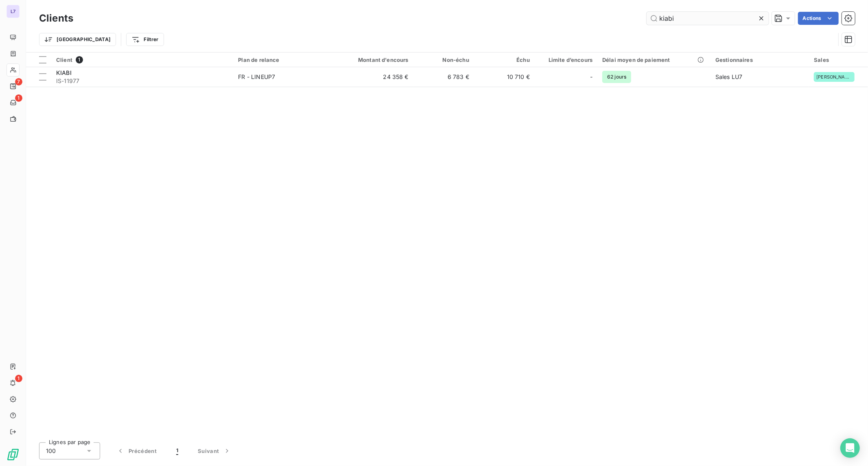 This screenshot has height=466, width=868. Describe the element at coordinates (759, 60) in the screenshot. I see `div: Gestionnaires` at that location.